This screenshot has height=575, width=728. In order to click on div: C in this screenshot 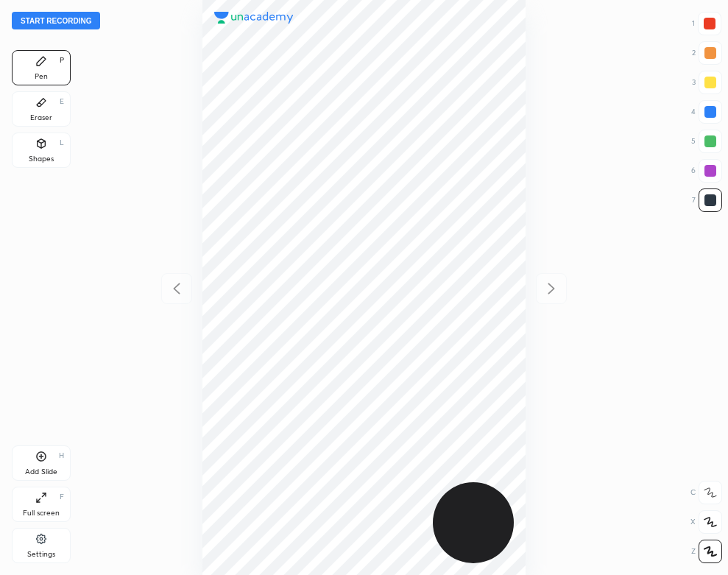, I will do `click(706, 493)`.